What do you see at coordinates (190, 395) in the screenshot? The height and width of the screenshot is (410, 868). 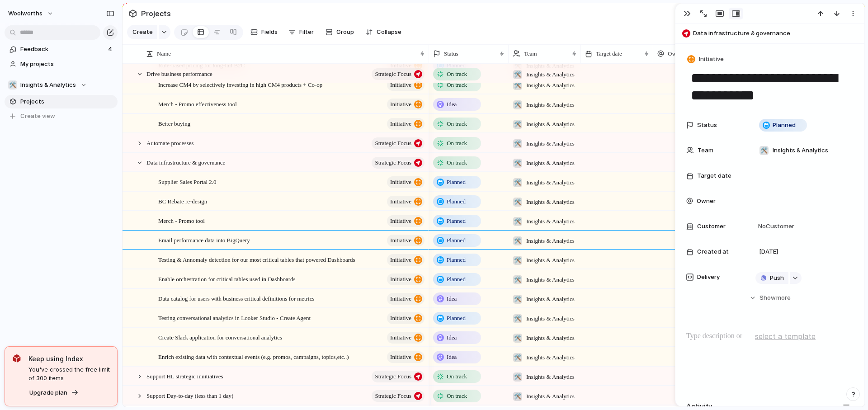 I see `span: Support Day-to-day (less than 1 day)` at bounding box center [190, 395].